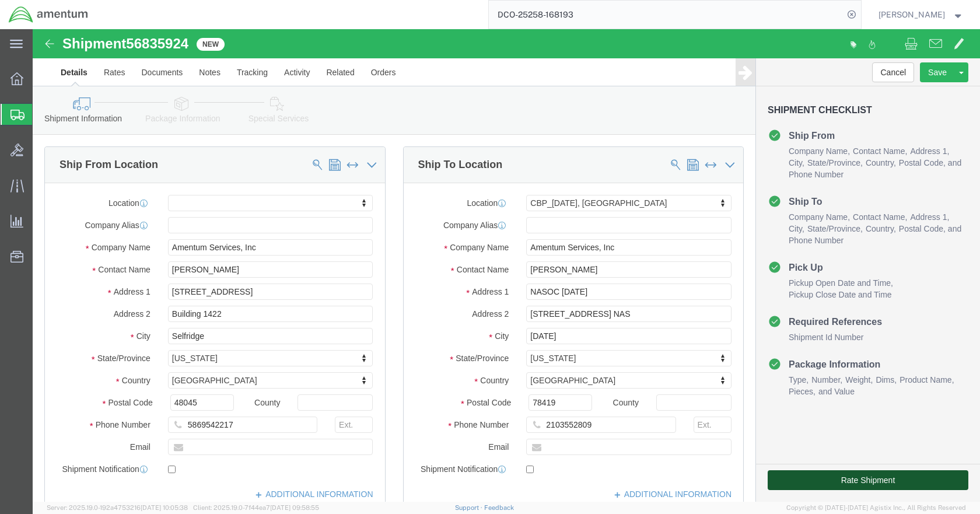 The height and width of the screenshot is (514, 980). I want to click on a: Support, so click(470, 507).